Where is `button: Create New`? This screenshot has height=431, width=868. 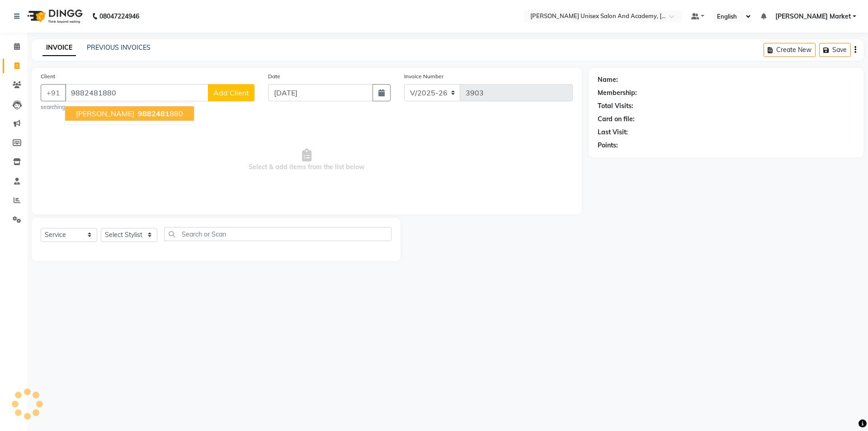
button: Create New is located at coordinates (789, 50).